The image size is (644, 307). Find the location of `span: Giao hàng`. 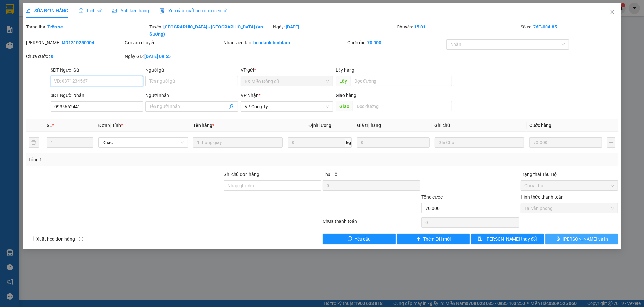

span: Giao hàng is located at coordinates (346, 95).